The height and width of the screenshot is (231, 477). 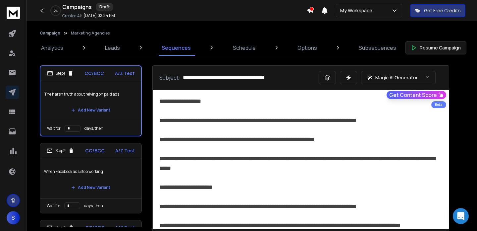 What do you see at coordinates (461, 216) in the screenshot?
I see `div: Open Intercom Messenger` at bounding box center [461, 216].